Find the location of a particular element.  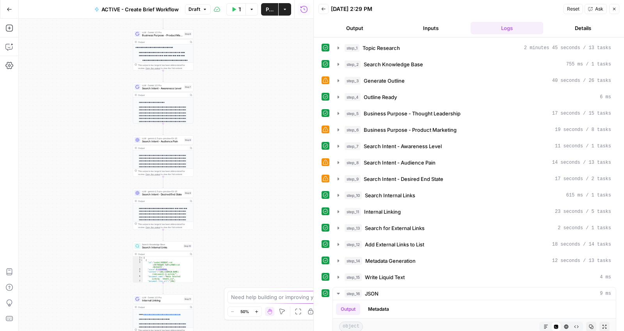

button: Draft is located at coordinates (198, 9).